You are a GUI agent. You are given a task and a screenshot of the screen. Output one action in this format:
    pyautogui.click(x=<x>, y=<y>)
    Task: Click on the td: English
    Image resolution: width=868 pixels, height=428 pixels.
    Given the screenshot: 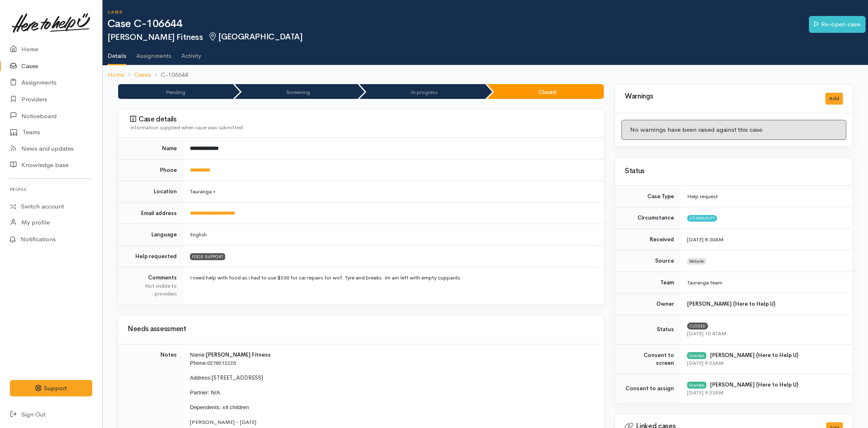 What is the action you would take?
    pyautogui.click(x=394, y=235)
    